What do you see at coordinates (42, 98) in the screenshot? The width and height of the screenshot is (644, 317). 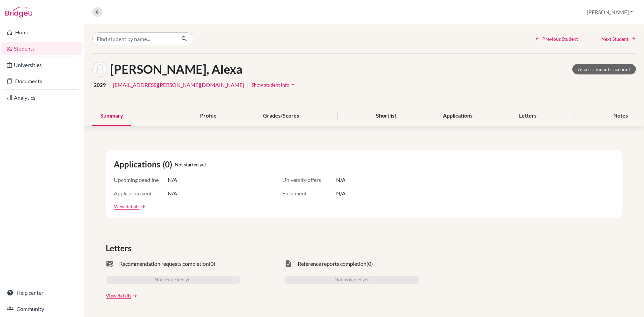 I see `a: Analytics` at bounding box center [42, 98].